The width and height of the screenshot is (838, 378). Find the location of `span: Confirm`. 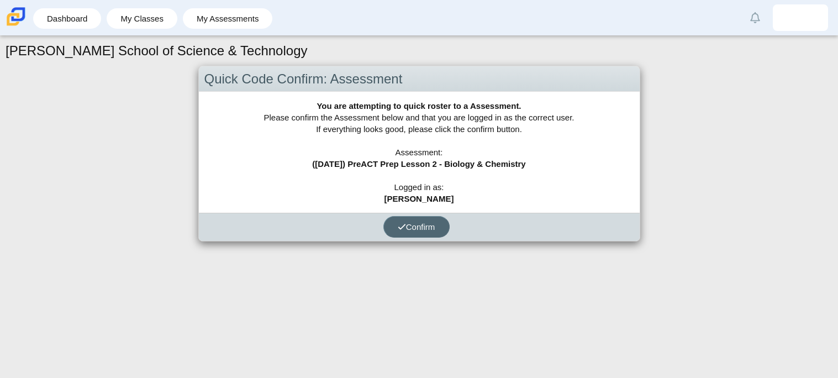

span: Confirm is located at coordinates (416, 226).